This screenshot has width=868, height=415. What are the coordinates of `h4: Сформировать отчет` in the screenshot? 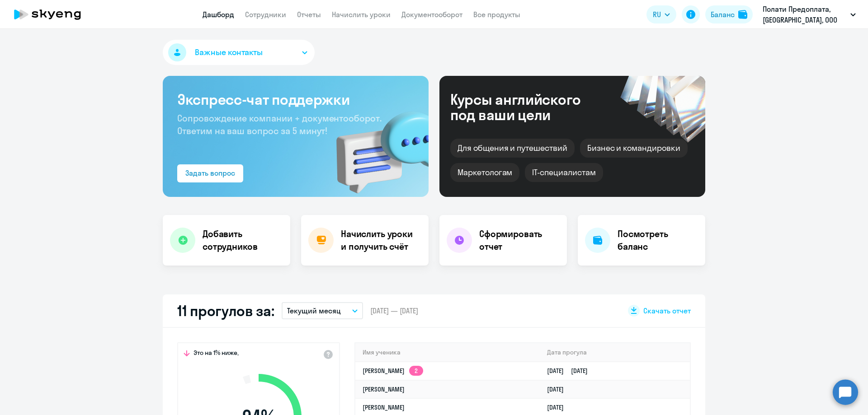 It's located at (520, 240).